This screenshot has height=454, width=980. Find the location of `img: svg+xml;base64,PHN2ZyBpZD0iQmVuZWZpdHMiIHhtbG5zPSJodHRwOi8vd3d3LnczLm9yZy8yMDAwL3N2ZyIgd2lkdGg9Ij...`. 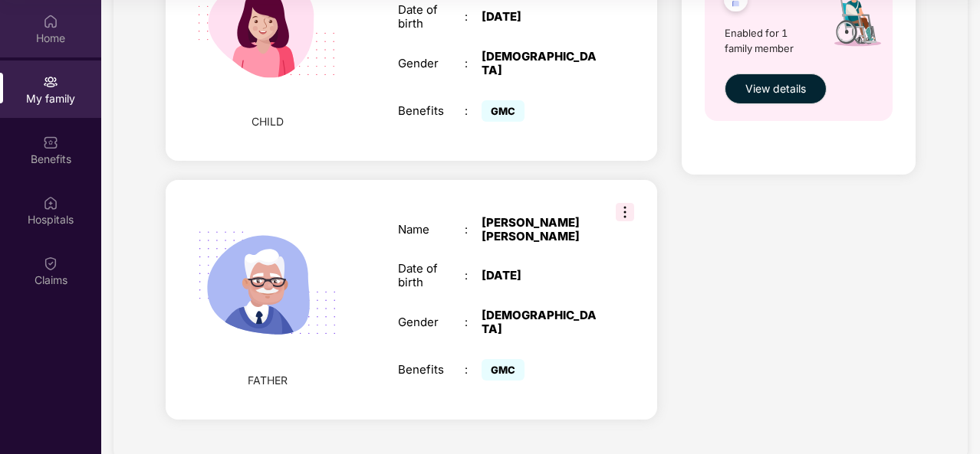

img: svg+xml;base64,PHN2ZyBpZD0iQmVuZWZpdHMiIHhtbG5zPSJodHRwOi8vd3d3LnczLm9yZy8yMDAwL3N2ZyIgd2lkdGg9Ij... is located at coordinates (50, 143).